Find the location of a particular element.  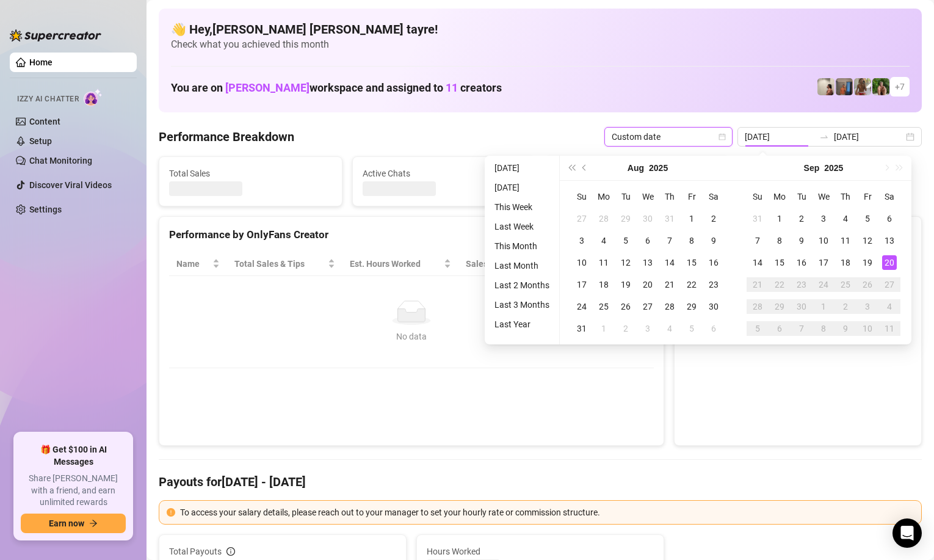

a: Content is located at coordinates (45, 122).